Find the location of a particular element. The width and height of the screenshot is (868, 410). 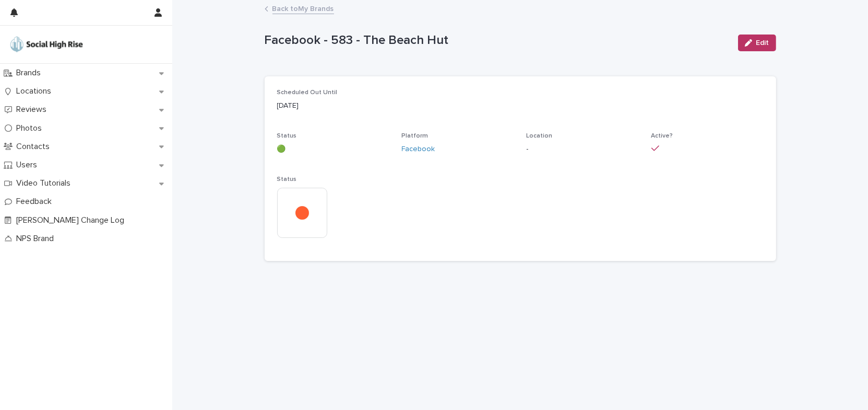

p: Locations is located at coordinates (36, 91).